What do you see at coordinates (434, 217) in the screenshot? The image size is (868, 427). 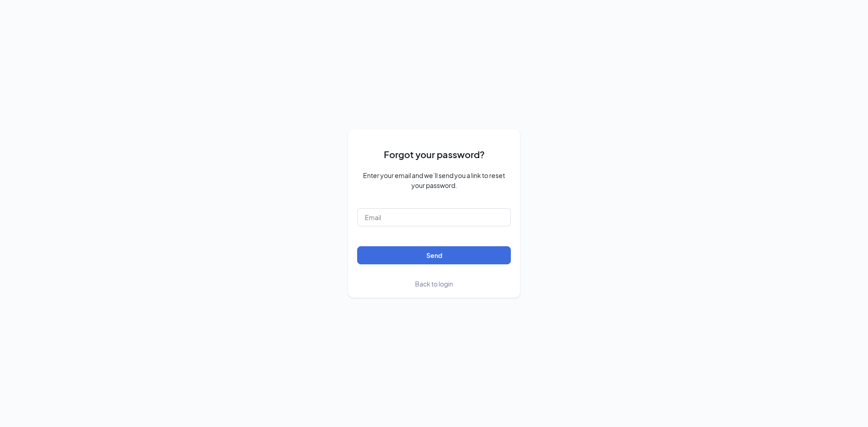 I see `input: Email` at bounding box center [434, 217].